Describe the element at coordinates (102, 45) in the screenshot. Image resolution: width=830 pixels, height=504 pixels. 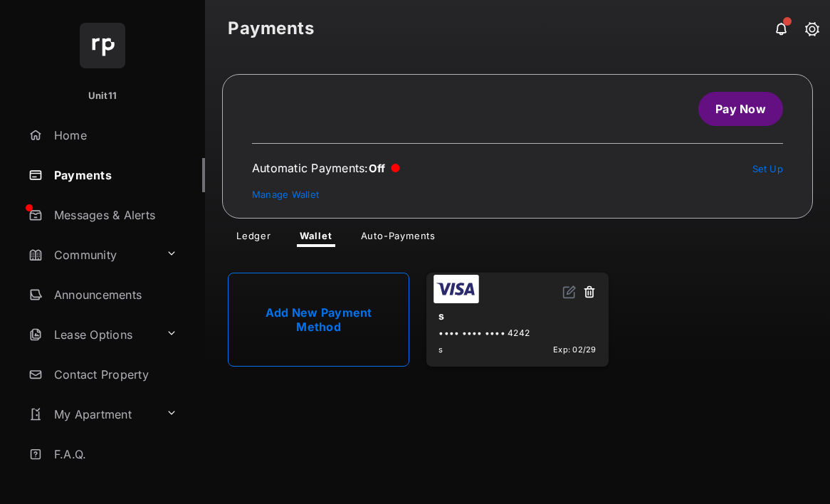
I see `img: svg+xml;base64,PHN2ZyB4bWxucz0iaHR0cDovL3d3dy53My5vcmcvMjAwMC9zdmciIHdpZHRoPSI2NCIgaGVpZ2h0PSI2NC...` at that location.